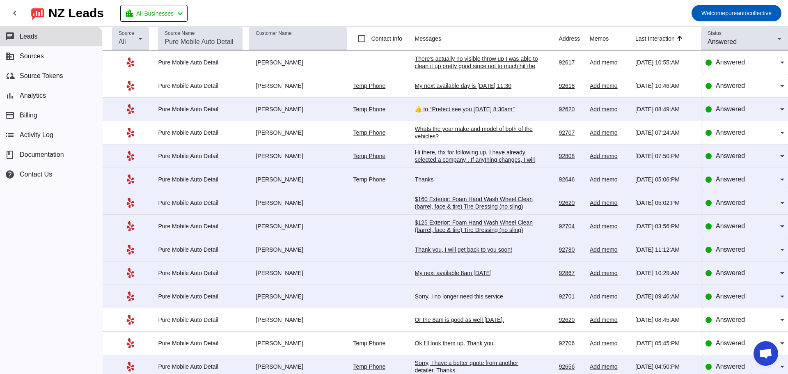  What do you see at coordinates (477, 133) in the screenshot?
I see `div: Whats the year make and model of both of the vehicles?` at bounding box center [477, 133].